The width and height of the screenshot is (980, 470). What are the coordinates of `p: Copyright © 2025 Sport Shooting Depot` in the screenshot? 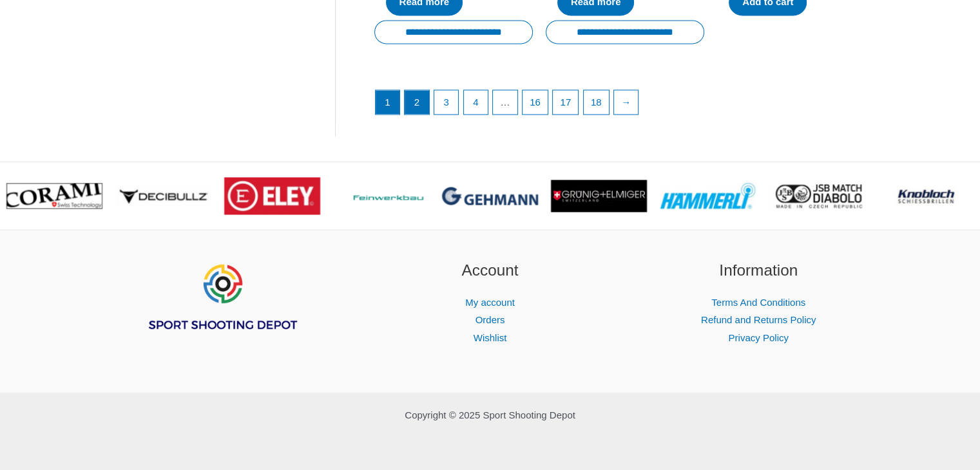 It's located at (490, 415).